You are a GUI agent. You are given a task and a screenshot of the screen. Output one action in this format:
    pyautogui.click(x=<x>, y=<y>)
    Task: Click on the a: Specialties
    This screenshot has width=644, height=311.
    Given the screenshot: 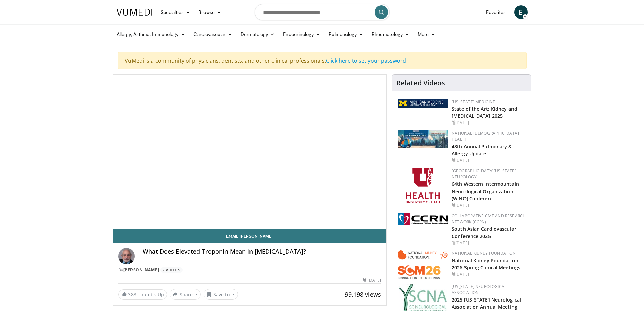 What is the action you would take?
    pyautogui.click(x=175, y=12)
    